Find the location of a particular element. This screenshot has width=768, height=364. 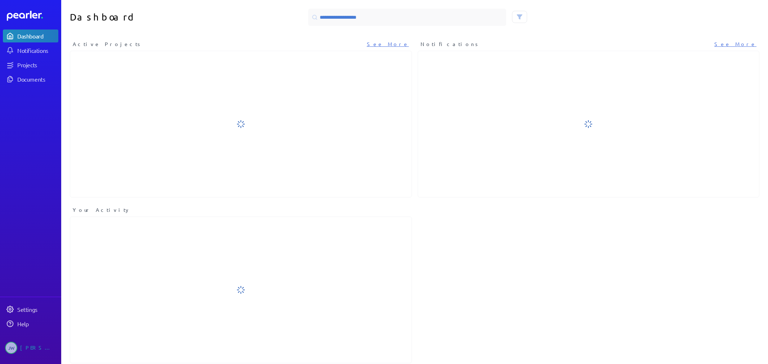

div: Notifications is located at coordinates (37, 50).